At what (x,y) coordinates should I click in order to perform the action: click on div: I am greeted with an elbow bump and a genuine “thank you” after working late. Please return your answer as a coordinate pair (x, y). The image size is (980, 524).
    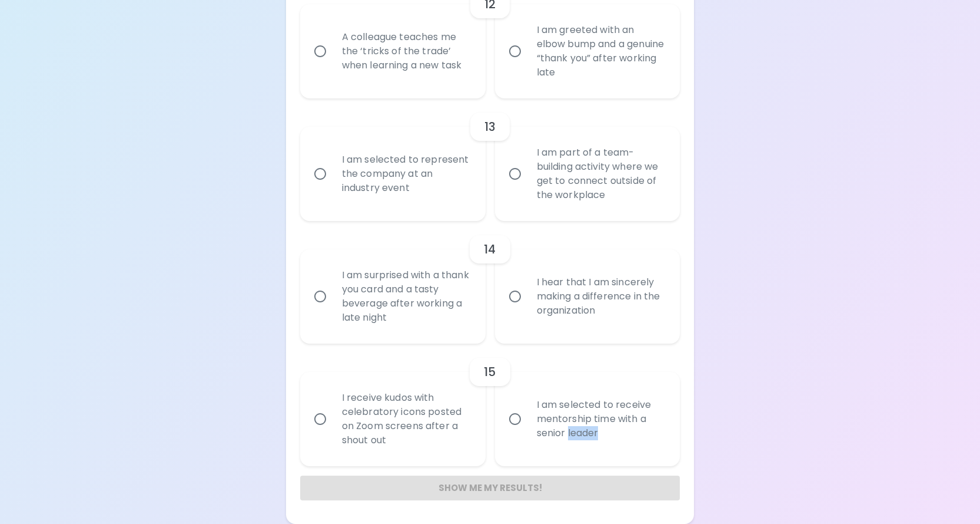
    Looking at the image, I should click on (600, 51).